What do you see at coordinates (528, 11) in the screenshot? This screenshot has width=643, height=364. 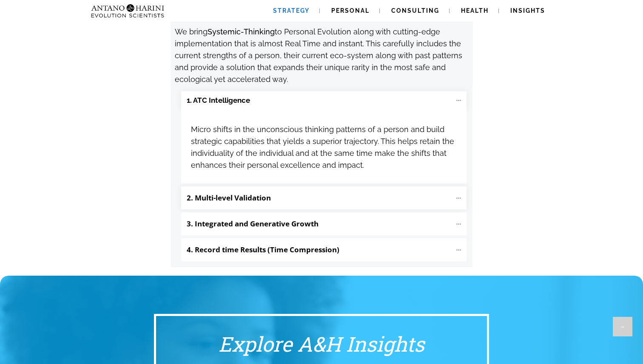 I see `span: Insights` at bounding box center [528, 11].